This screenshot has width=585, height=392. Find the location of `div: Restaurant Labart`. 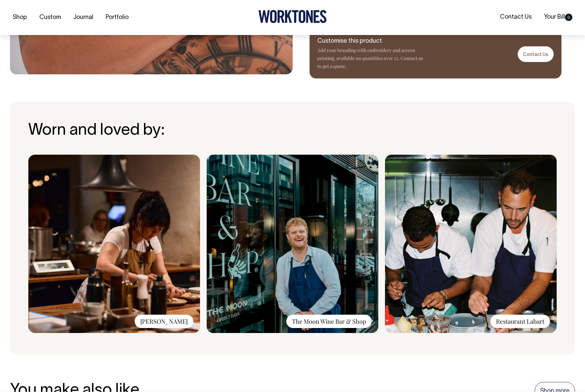

div: Restaurant Labart is located at coordinates (520, 321).